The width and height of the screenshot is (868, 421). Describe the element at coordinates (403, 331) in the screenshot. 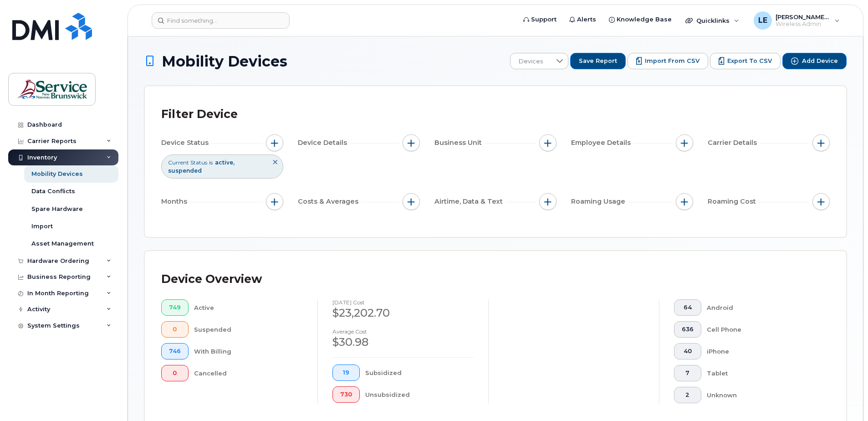

I see `h4: Average cost` at that location.